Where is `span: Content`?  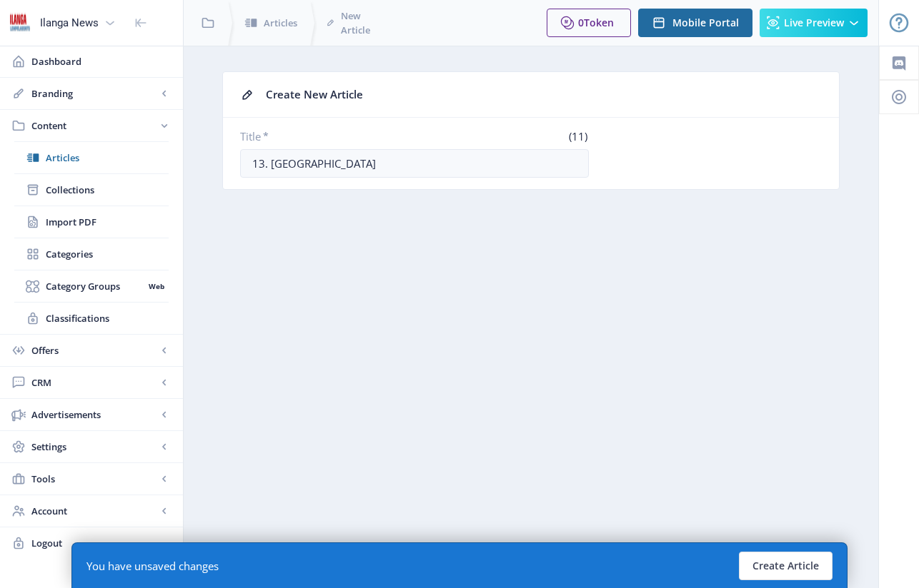
span: Content is located at coordinates (94, 125).